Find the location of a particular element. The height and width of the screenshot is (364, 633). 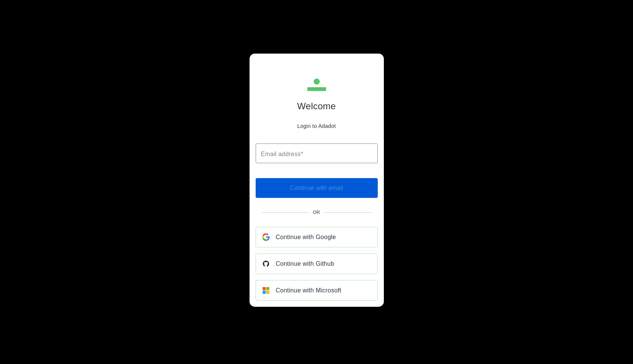

span: Continue with Microsoft is located at coordinates (308, 290).